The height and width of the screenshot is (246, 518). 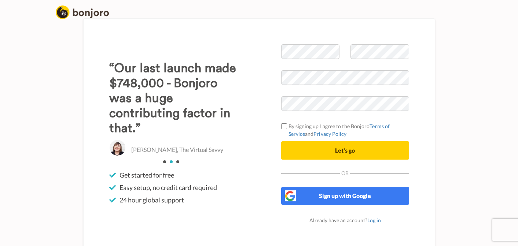 What do you see at coordinates (345, 220) in the screenshot?
I see `span: Already have an account?` at bounding box center [345, 220].